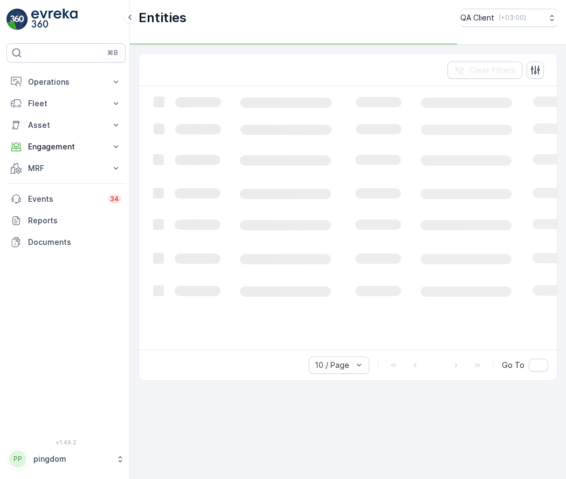  What do you see at coordinates (477, 18) in the screenshot?
I see `p: QA Client` at bounding box center [477, 18].